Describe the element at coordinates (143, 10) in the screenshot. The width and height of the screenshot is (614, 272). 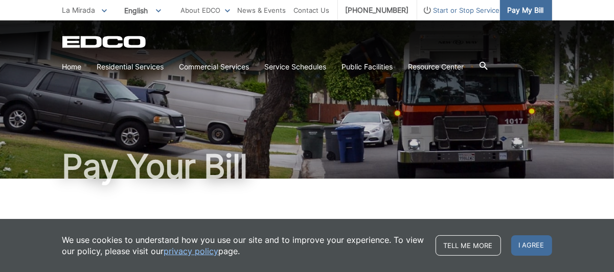
I see `span: English` at that location.